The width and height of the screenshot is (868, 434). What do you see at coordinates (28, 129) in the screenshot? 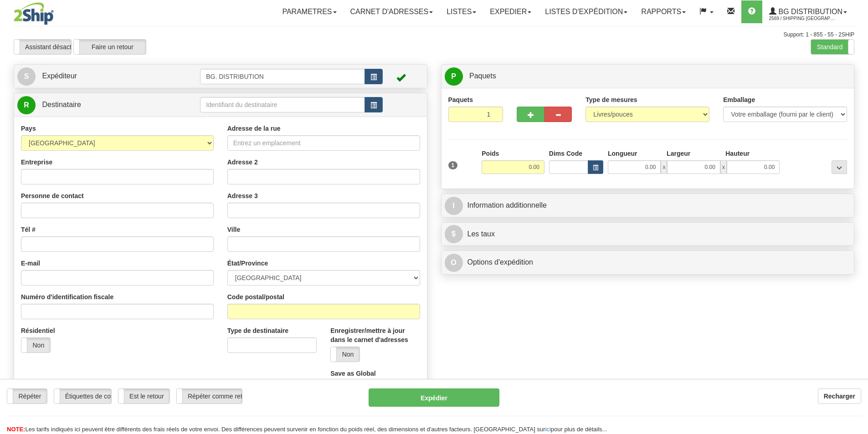
I see `label: Pays` at bounding box center [28, 129].